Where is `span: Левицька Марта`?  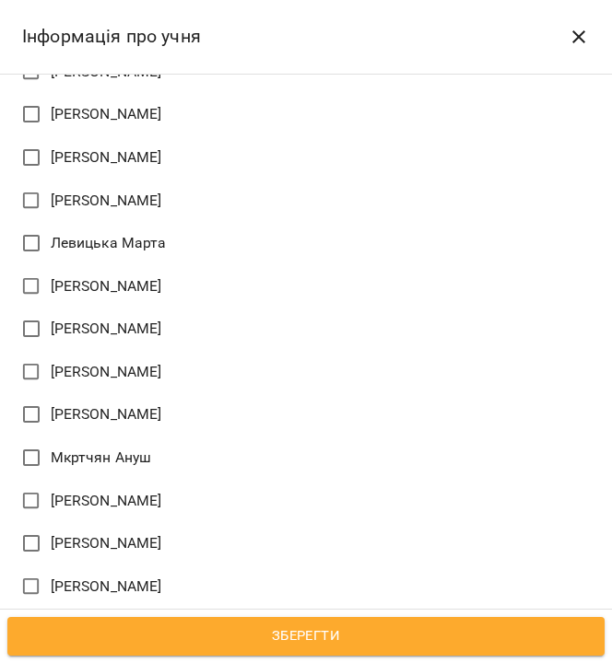 span: Левицька Марта is located at coordinates (109, 243).